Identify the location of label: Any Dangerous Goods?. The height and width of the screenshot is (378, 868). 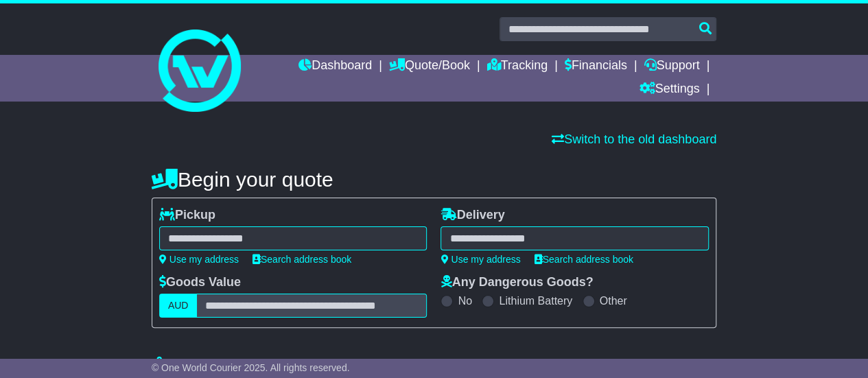
(516, 283).